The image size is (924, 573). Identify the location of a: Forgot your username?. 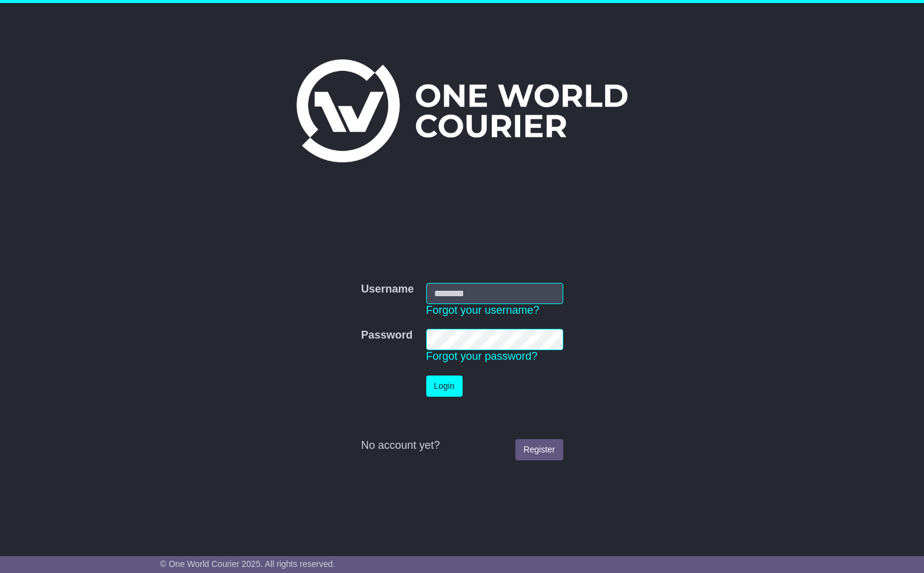
(483, 310).